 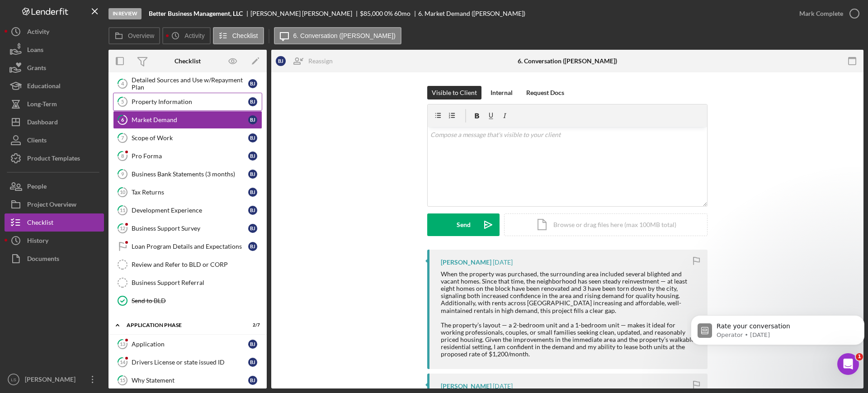 What do you see at coordinates (53, 159) in the screenshot?
I see `div: Product Templates` at bounding box center [53, 159].